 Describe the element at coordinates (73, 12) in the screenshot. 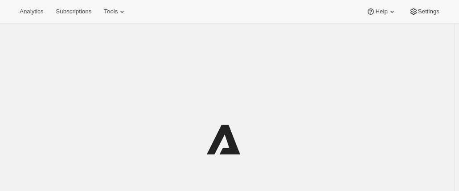

I see `button: Subscriptions` at that location.